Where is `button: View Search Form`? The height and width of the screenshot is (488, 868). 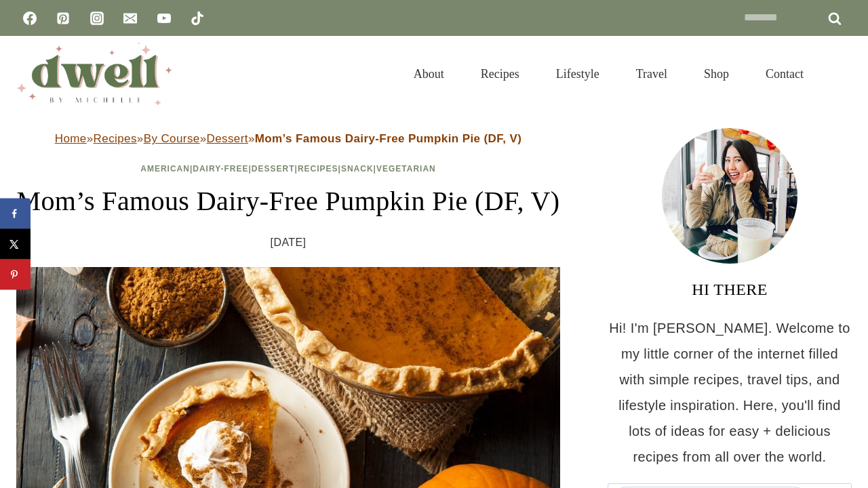
button: View Search Form is located at coordinates (840, 74).